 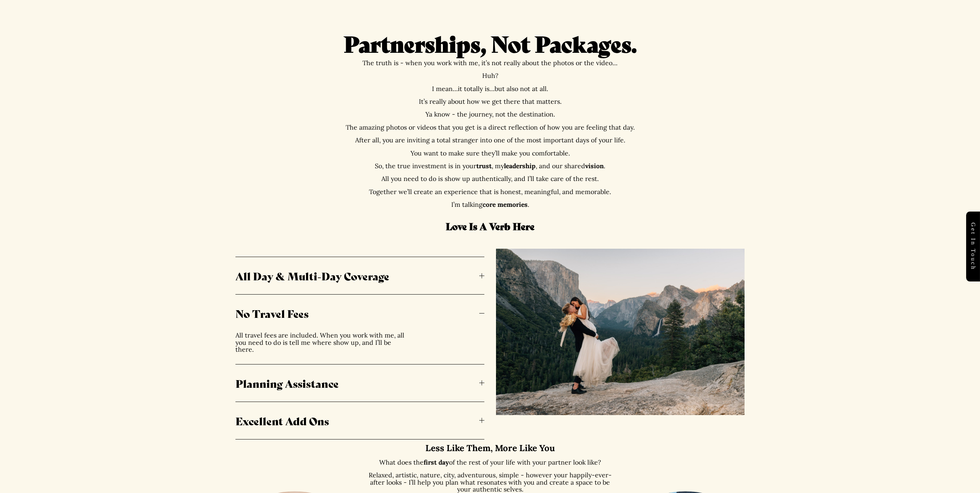 What do you see at coordinates (490, 179) in the screenshot?
I see `p: All you need to do is show up authentically, and I’ll take care of the rest.` at bounding box center [490, 179].